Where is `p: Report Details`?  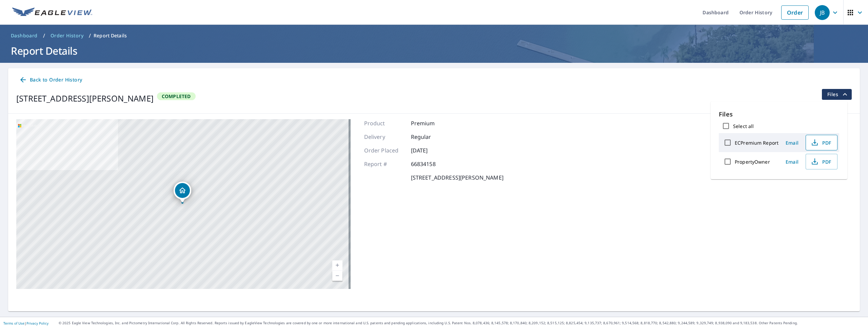 p: Report Details is located at coordinates (111, 36).